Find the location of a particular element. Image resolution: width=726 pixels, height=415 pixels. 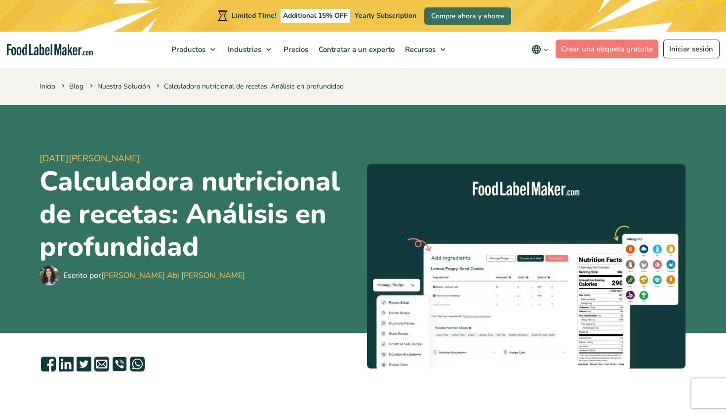

span: Recursos is located at coordinates (420, 49).